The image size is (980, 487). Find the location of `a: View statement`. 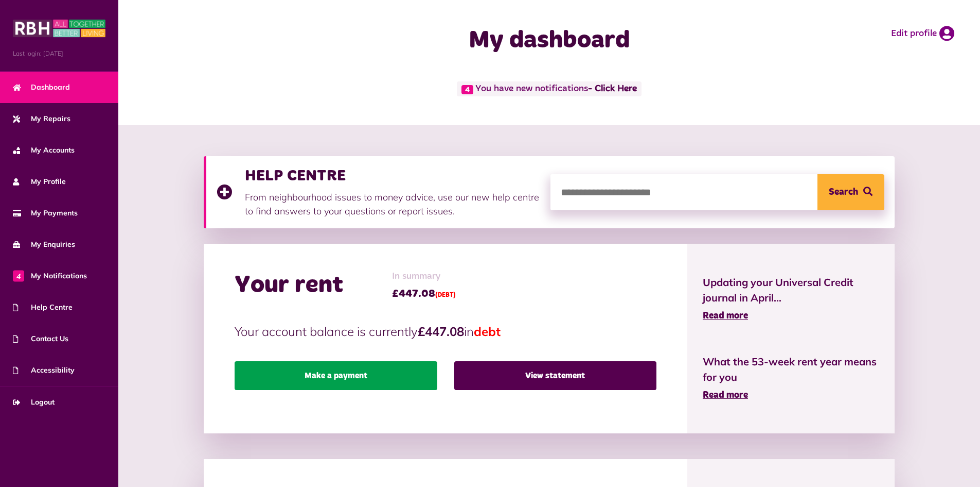

a: View statement is located at coordinates (555, 376).